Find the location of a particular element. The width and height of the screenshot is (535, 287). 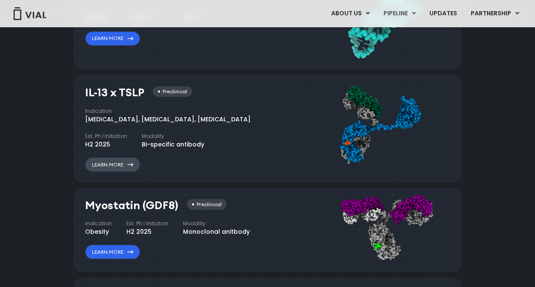

h3: Myostatin (GDF8) is located at coordinates (132, 205).